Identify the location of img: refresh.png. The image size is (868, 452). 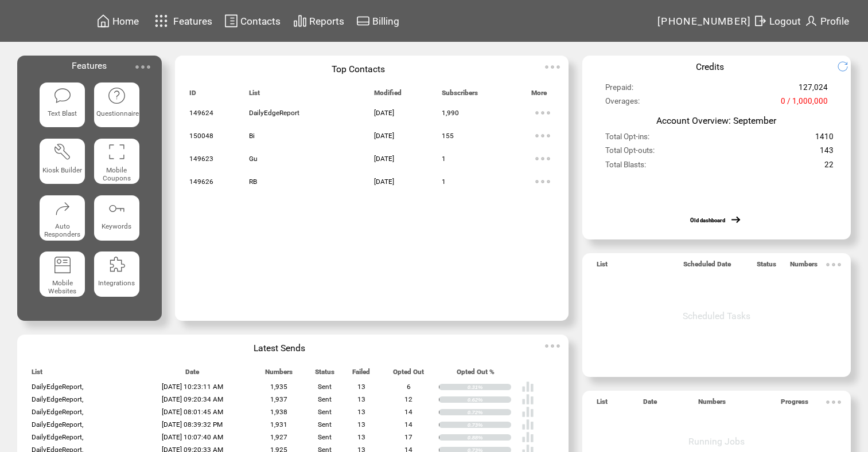
(846, 66).